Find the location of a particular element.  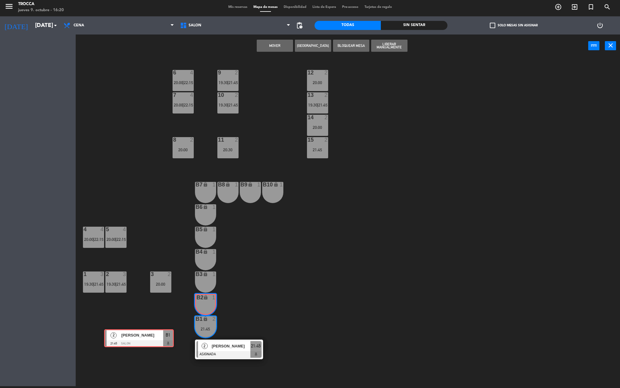

span: Pre-acceso is located at coordinates (350, 7).